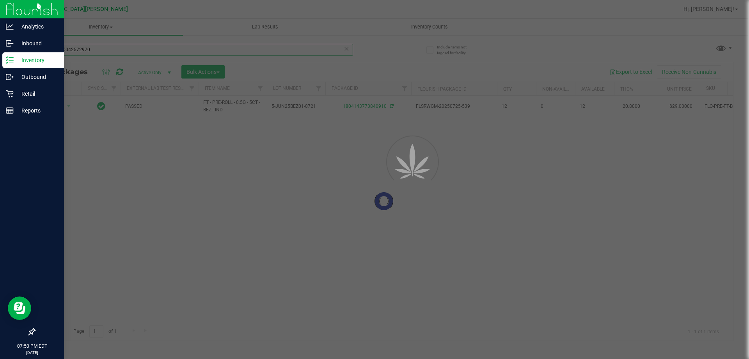 Image resolution: width=749 pixels, height=359 pixels. Describe the element at coordinates (32, 346) in the screenshot. I see `p: 07:50 PM EDT` at that location.